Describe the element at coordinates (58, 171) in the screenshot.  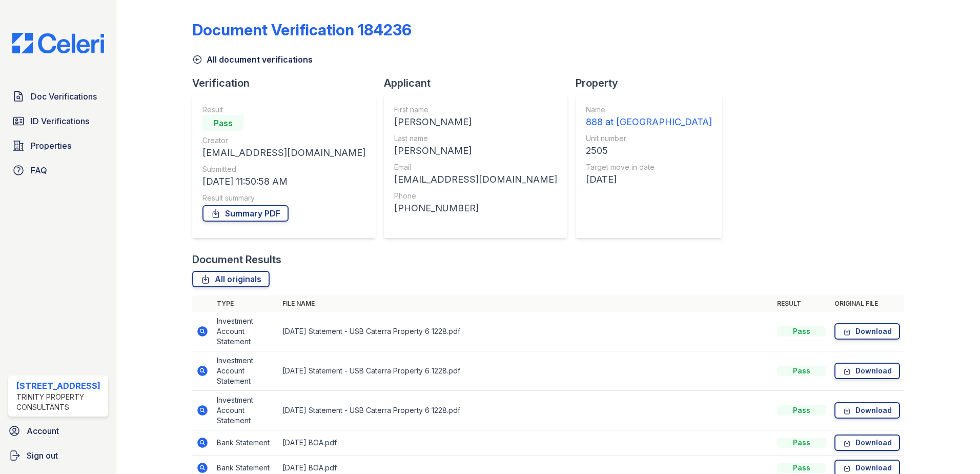
I see `a: FAQ` at that location.